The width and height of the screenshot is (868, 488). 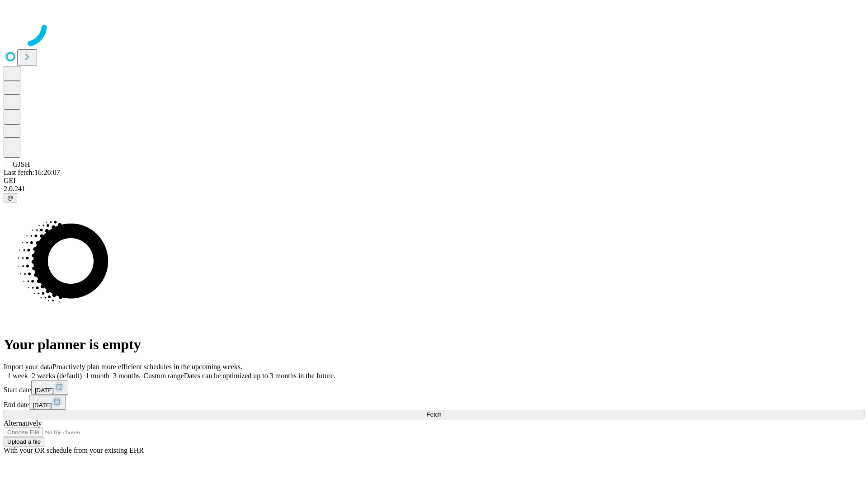 What do you see at coordinates (164, 375) in the screenshot?
I see `span: Custom range` at bounding box center [164, 375].